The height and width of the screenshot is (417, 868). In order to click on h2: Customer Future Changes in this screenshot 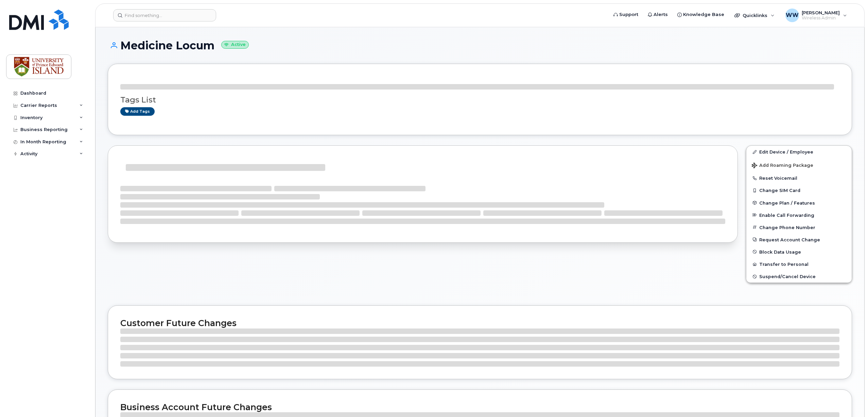, I will do `click(480, 323)`.